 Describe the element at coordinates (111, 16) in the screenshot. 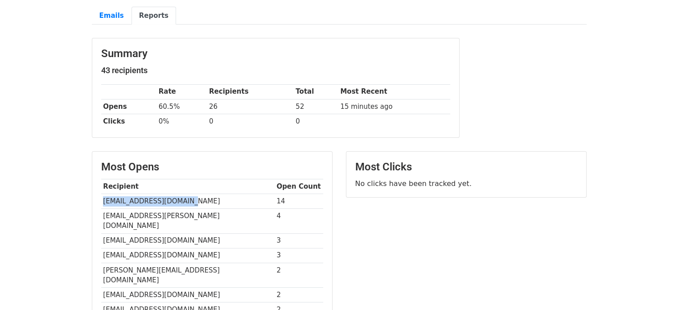

I see `a: Emails` at that location.